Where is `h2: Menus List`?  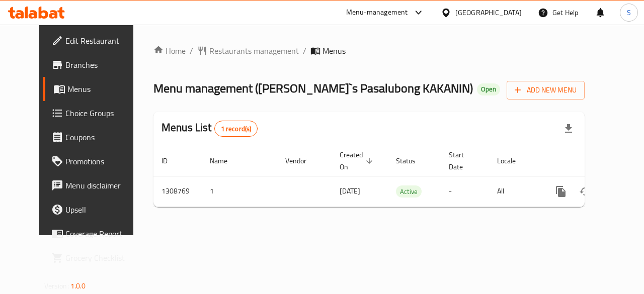
h2: Menus List is located at coordinates (209, 128).